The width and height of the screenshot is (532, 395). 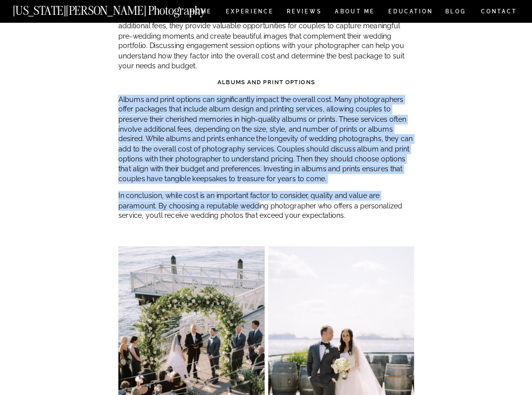 What do you see at coordinates (201, 12) in the screenshot?
I see `a: HOME` at bounding box center [201, 12].